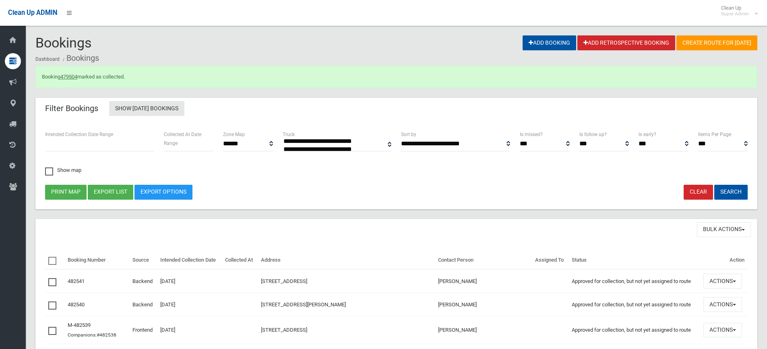  I want to click on a: Clear, so click(698, 192).